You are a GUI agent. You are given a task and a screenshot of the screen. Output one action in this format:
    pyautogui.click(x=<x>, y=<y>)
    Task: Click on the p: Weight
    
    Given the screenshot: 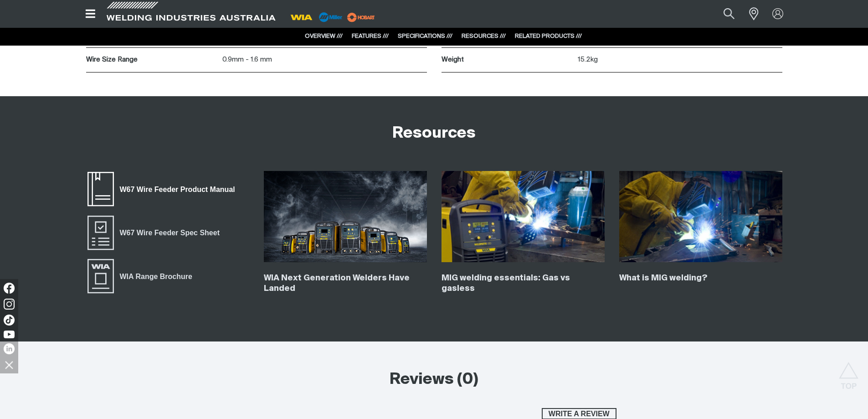 What is the action you would take?
    pyautogui.click(x=507, y=60)
    